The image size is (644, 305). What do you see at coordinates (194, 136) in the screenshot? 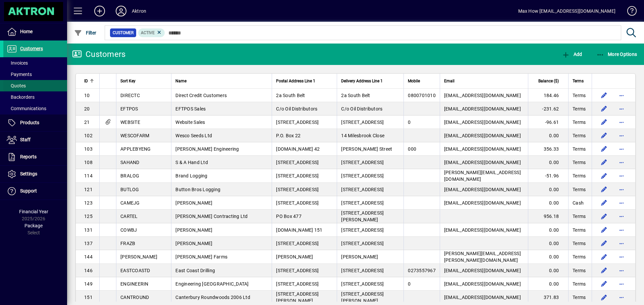
I see `span: Wesco Seeds Ltd` at bounding box center [194, 136].